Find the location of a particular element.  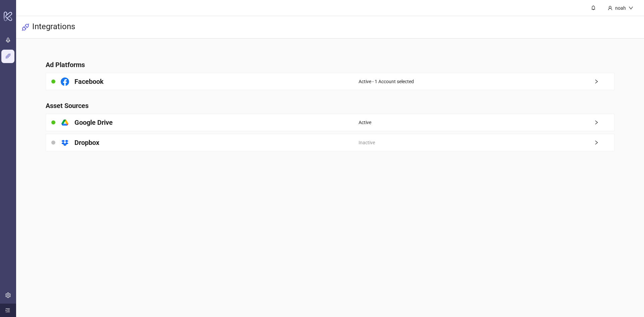

h3: Integrations is located at coordinates (54, 27).